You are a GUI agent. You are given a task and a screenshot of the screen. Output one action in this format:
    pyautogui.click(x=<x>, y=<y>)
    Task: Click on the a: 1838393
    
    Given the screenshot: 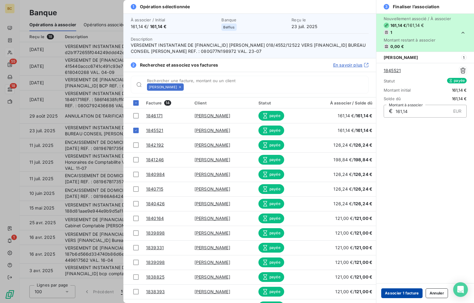 What is the action you would take?
    pyautogui.click(x=155, y=292)
    